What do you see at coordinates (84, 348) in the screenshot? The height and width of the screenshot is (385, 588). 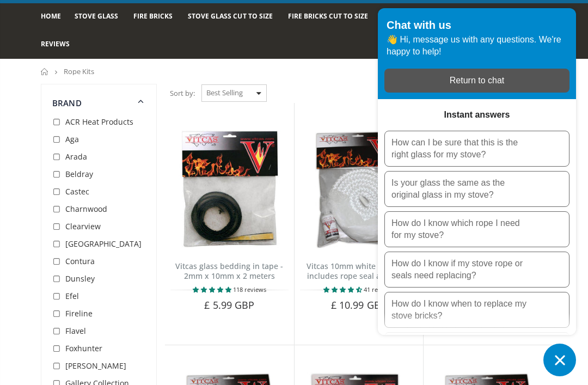 I see `span: Foxhunter` at bounding box center [84, 348].